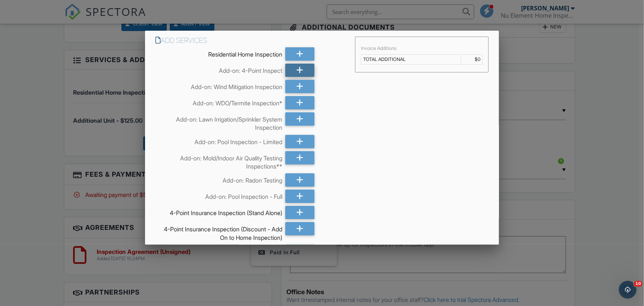  Describe the element at coordinates (250, 40) in the screenshot. I see `h6: Add Services` at that location.